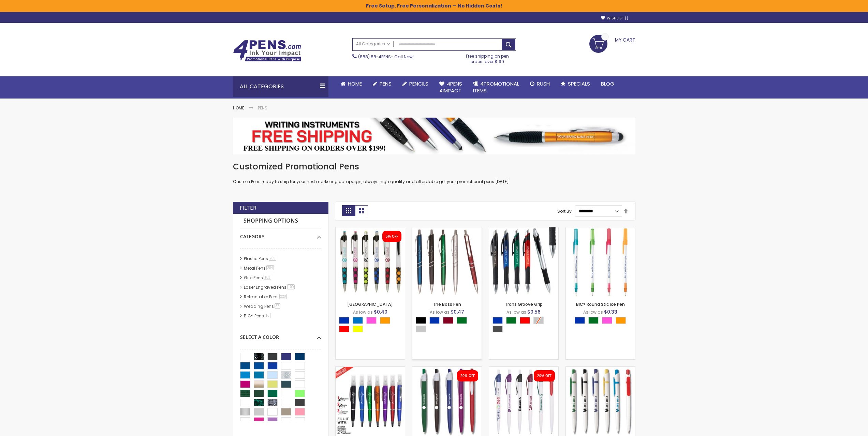 This screenshot has width=868, height=436. I want to click on a: Oak Pen Solid, so click(446, 369).